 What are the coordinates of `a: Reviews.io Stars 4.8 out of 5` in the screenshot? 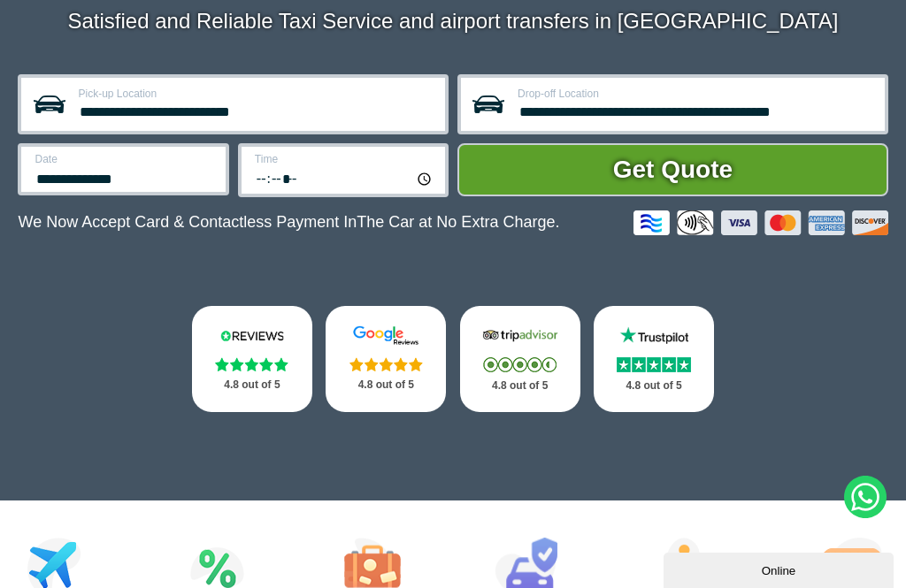 It's located at (252, 359).